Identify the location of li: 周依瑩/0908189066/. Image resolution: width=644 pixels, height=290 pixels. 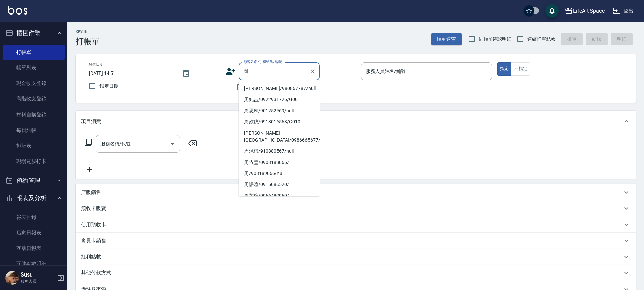
(279, 162).